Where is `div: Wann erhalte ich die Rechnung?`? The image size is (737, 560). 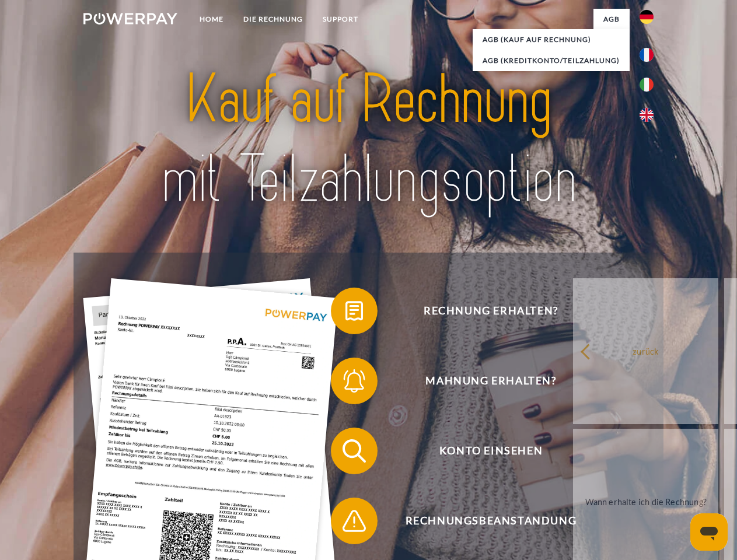 div: Wann erhalte ich die Rechnung? is located at coordinates (646, 501).